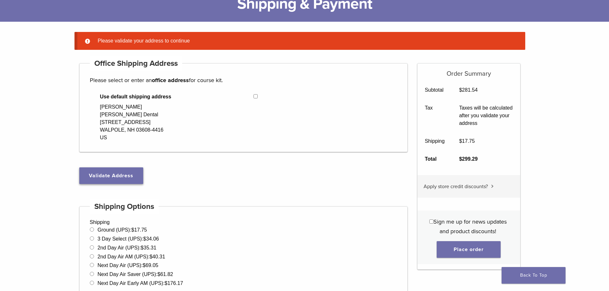 The width and height of the screenshot is (609, 291). I want to click on label: 3 Day Select (UPS):, so click(128, 239).